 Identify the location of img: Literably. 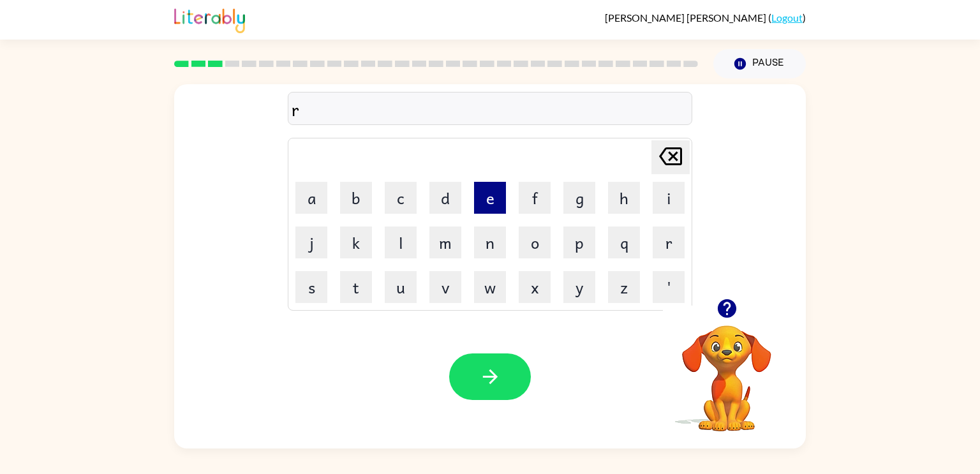
(209, 19).